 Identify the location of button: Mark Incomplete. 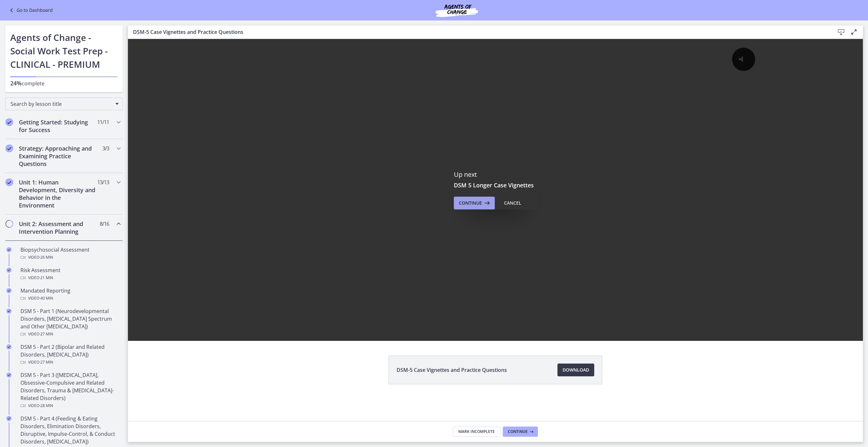
(477, 432).